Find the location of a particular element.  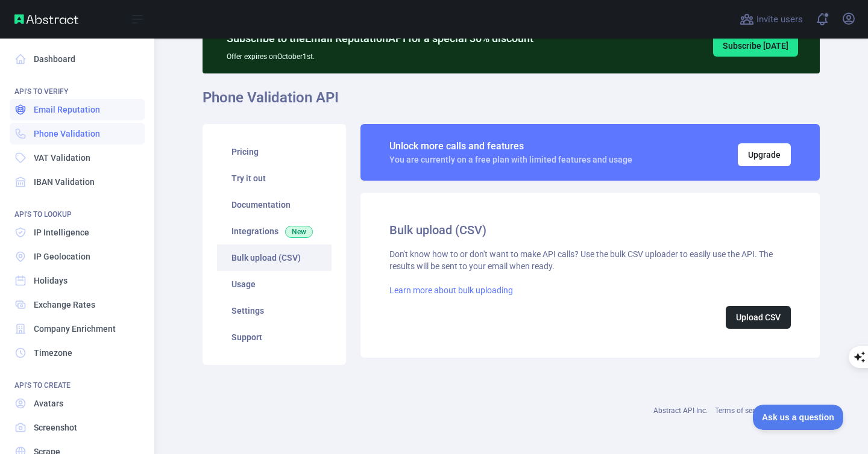

p: Subscribe to the Email Reputation API for a special 30 % discount is located at coordinates (380, 38).